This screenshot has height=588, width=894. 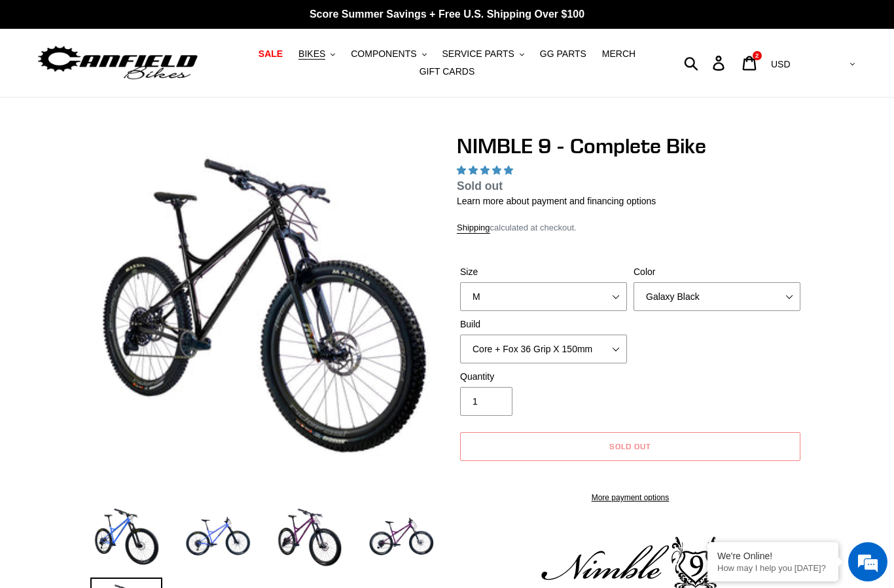 What do you see at coordinates (631, 146) in the screenshot?
I see `h1: NIMBLE 9 - Complete Bike` at bounding box center [631, 146].